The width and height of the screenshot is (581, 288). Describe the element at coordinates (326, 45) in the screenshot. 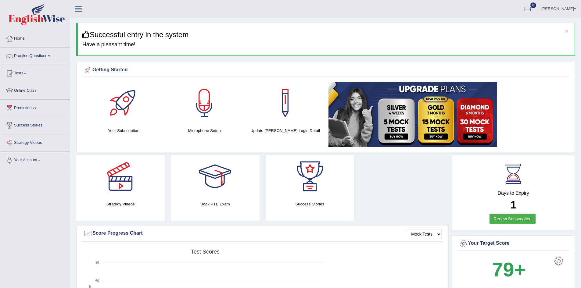

I see `h4: Have a pleasant time!` at that location.